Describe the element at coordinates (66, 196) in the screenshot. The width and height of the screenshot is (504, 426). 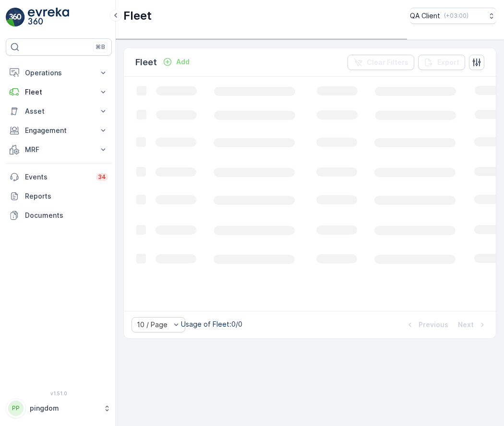
I see `p: Reports` at that location.